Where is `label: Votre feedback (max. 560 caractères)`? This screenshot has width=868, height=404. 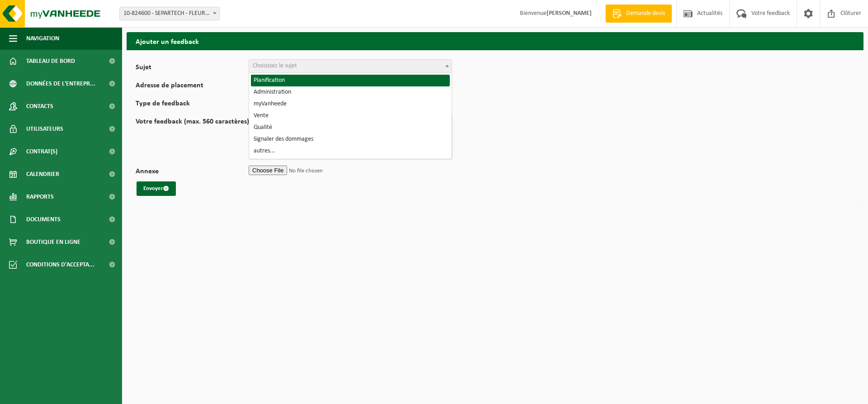
label: Votre feedback (max. 560 caractères) is located at coordinates (192, 139).